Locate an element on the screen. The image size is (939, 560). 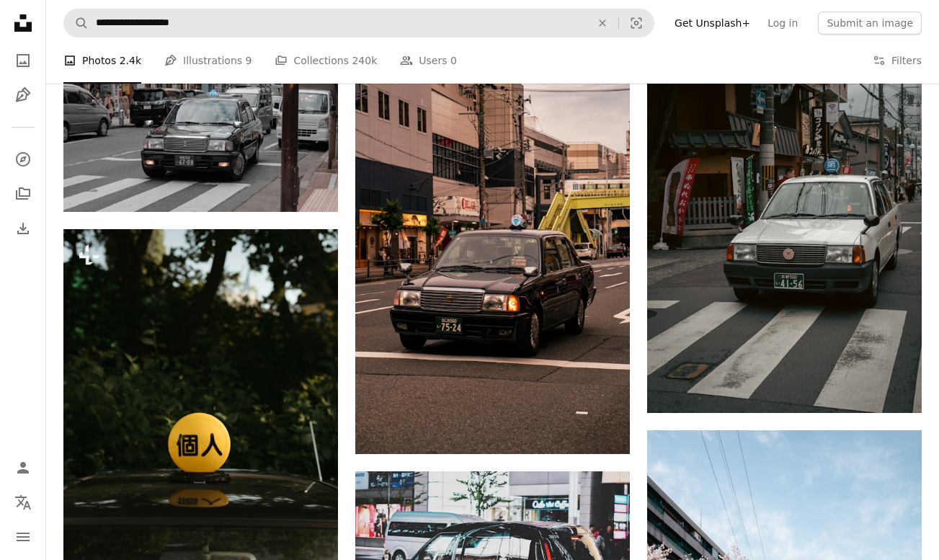
img: A black taxi drives through a city street. is located at coordinates (492, 248).